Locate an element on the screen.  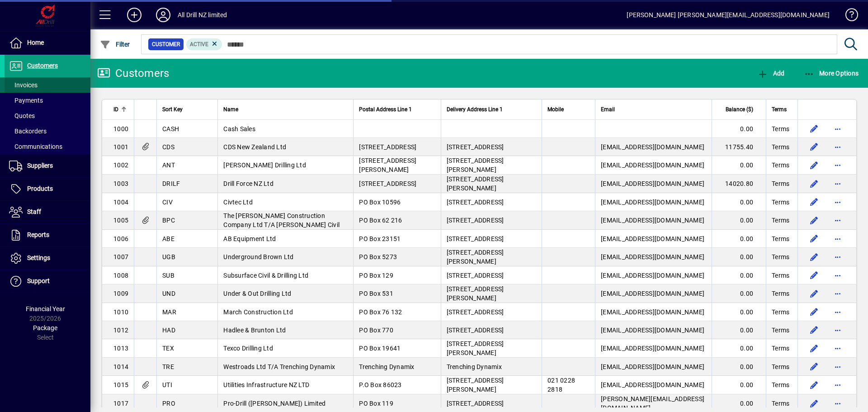
a: Suppliers is located at coordinates (47, 166).